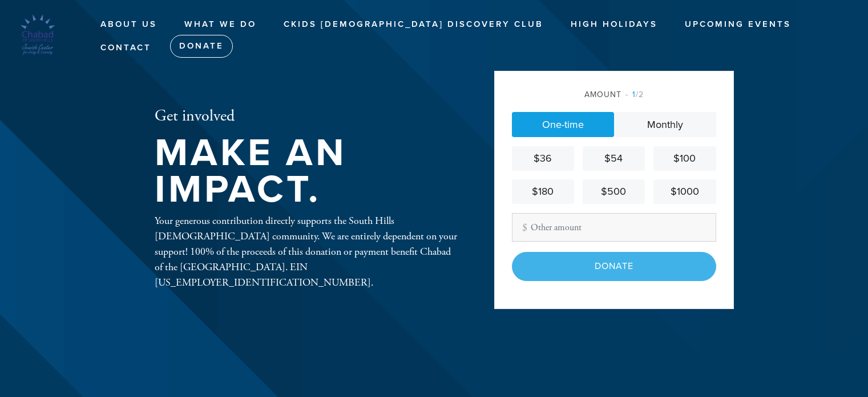  Describe the element at coordinates (635, 94) in the screenshot. I see `span: /2` at that location.